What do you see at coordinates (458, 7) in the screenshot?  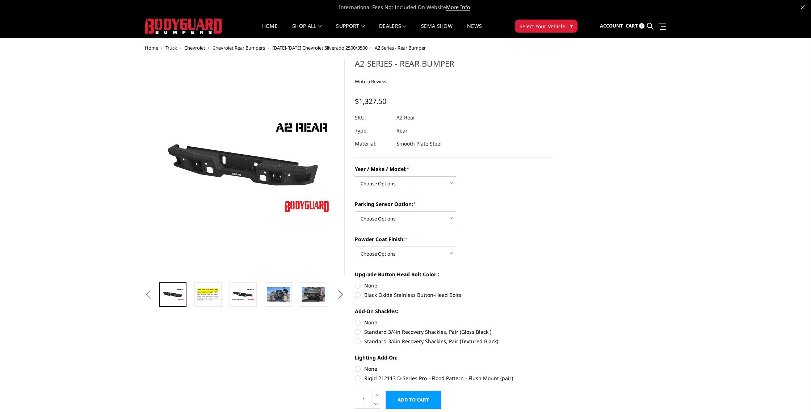 I see `a: More Info` at bounding box center [458, 7].